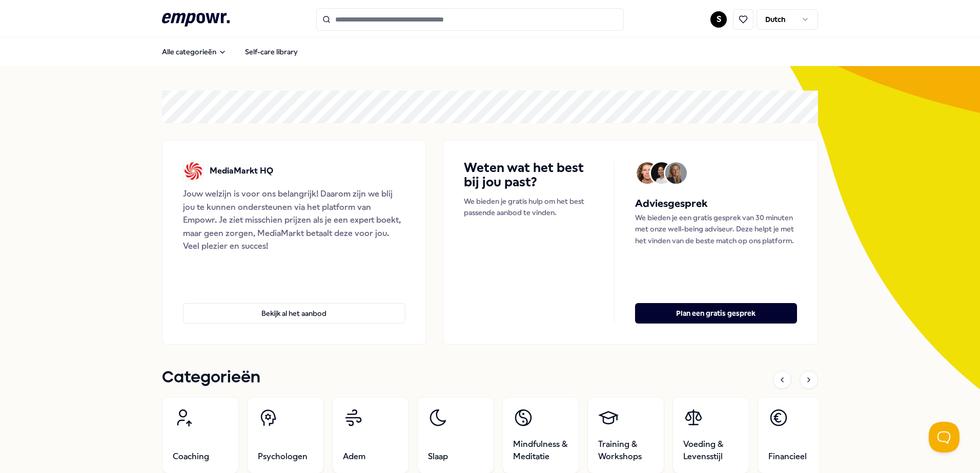 Image resolution: width=980 pixels, height=473 pixels. What do you see at coordinates (719, 19) in the screenshot?
I see `button: S` at bounding box center [719, 19].